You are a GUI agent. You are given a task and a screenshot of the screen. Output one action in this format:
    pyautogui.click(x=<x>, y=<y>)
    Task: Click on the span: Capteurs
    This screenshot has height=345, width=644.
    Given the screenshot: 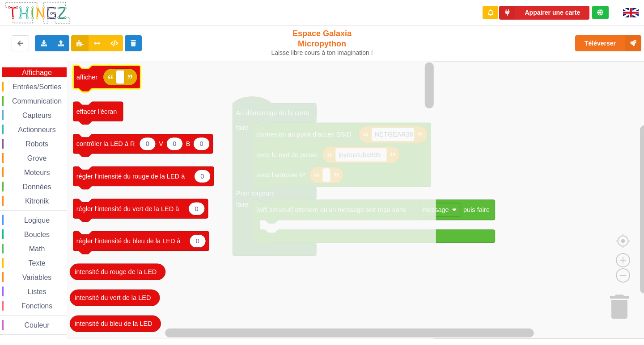 What is the action you would take?
    pyautogui.click(x=36, y=115)
    